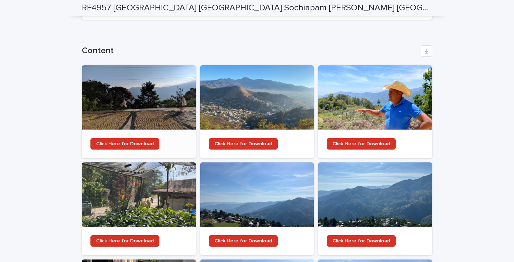  I want to click on h1: Content, so click(250, 51).